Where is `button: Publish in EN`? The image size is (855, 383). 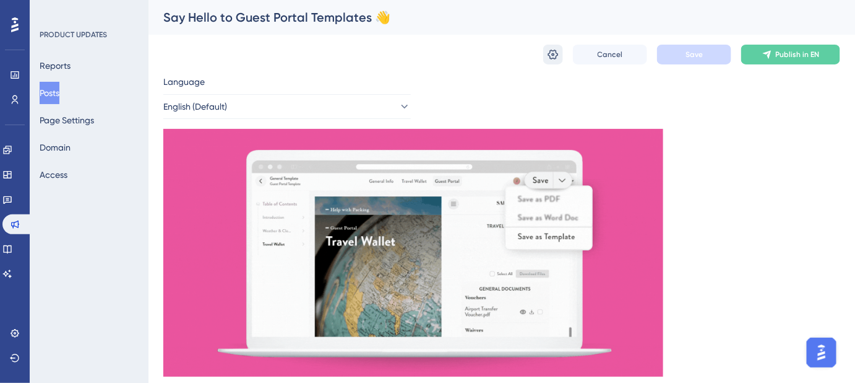 button: Publish in EN is located at coordinates (791, 54).